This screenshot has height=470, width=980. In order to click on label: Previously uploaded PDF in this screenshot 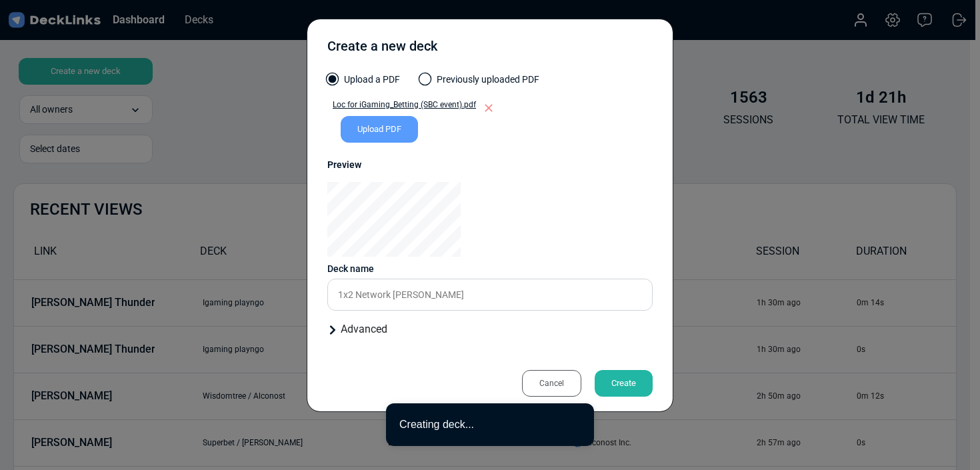, I will do `click(480, 83)`.